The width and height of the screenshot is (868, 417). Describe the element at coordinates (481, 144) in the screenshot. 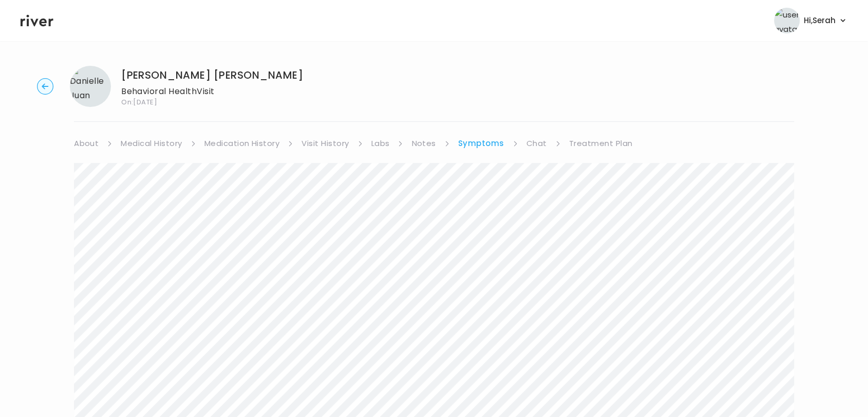

I see `a: Symptoms` at that location.